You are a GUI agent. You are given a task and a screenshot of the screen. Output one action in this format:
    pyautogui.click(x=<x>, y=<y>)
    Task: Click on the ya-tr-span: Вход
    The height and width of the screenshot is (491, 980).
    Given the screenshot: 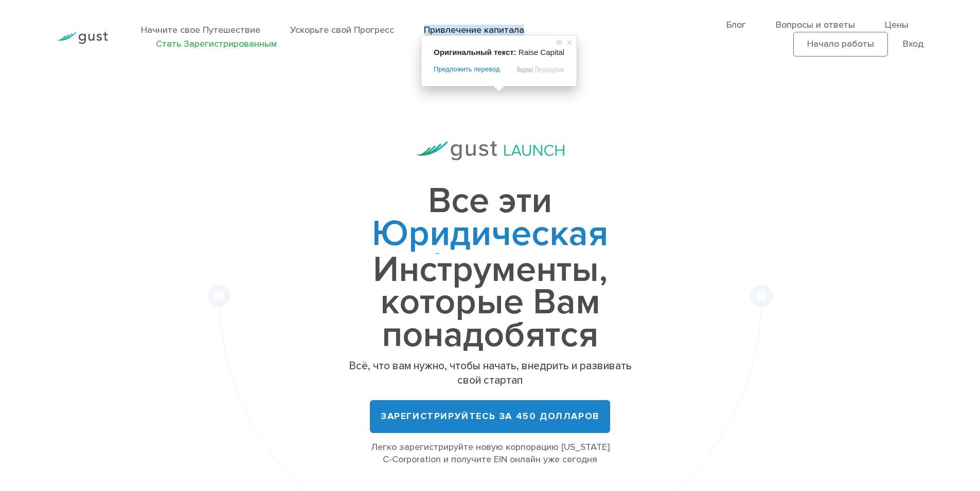 What is the action you would take?
    pyautogui.click(x=914, y=43)
    